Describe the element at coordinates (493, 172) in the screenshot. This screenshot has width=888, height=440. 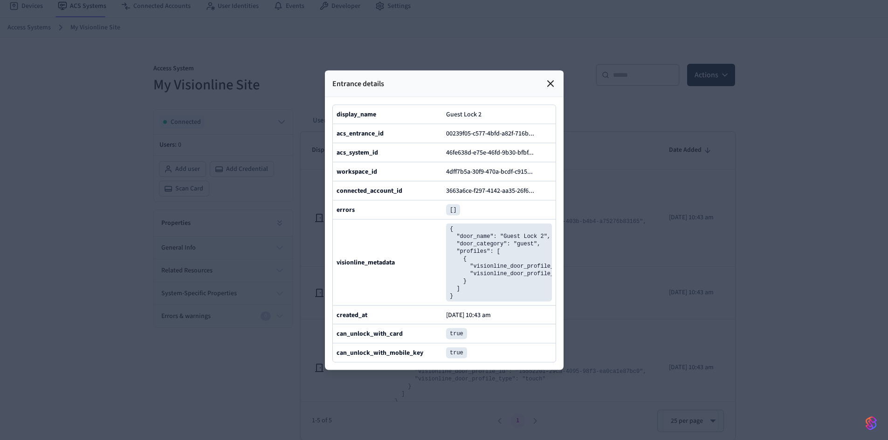
I see `button: 4dff7b5a-30f9-470a-bcdf-c915...` at that location.